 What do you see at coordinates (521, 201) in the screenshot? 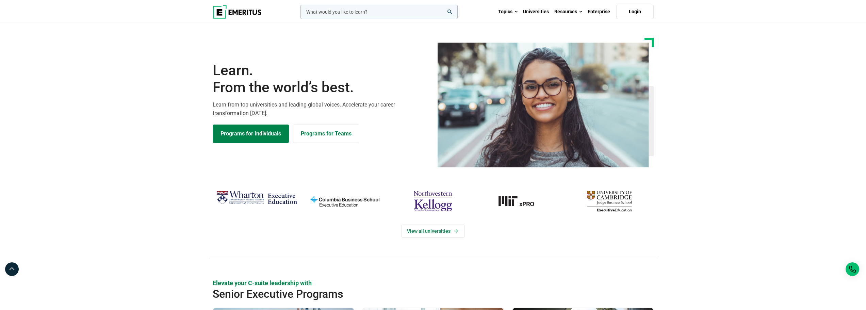
I see `img: MIT xPRO` at bounding box center [521, 201].